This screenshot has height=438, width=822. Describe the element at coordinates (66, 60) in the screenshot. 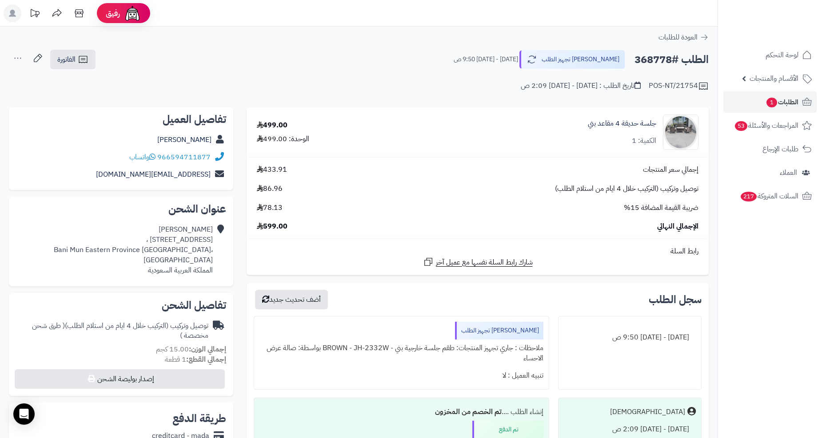

I see `span: الفاتورة` at that location.